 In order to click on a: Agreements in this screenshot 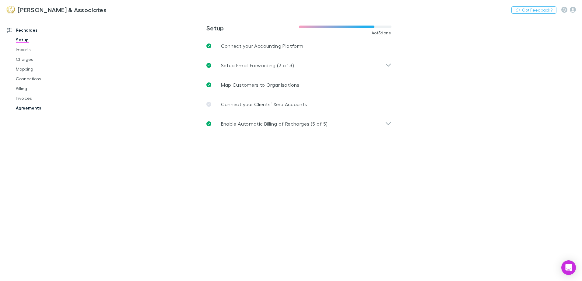, I will do `click(46, 108)`.